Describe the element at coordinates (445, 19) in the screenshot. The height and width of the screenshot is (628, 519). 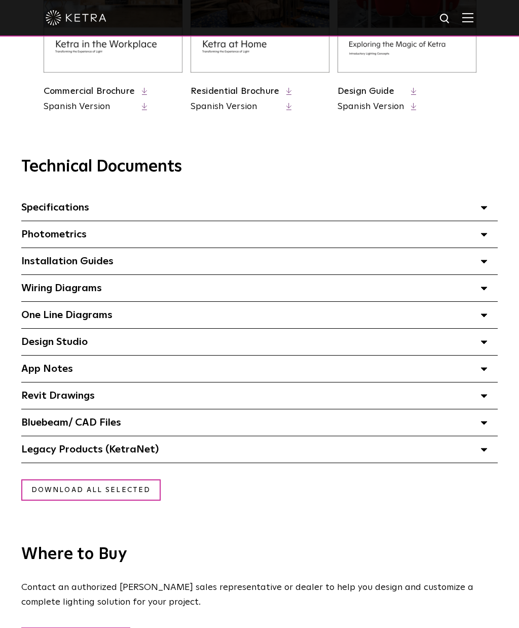
I see `img: search icon` at that location.